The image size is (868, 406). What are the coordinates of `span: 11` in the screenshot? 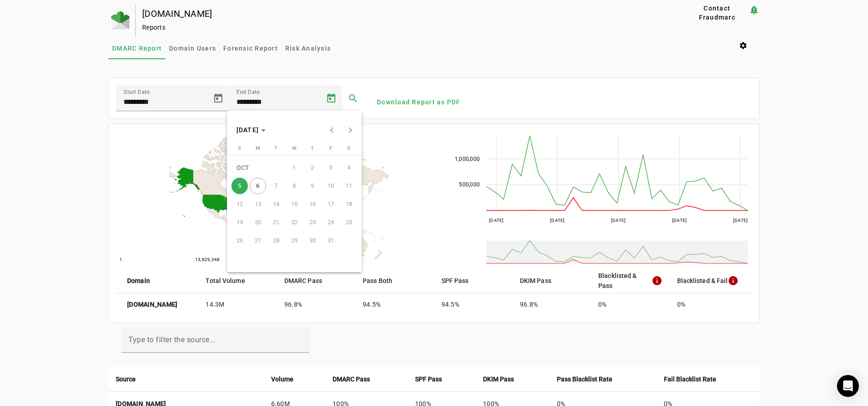 It's located at (349, 186).